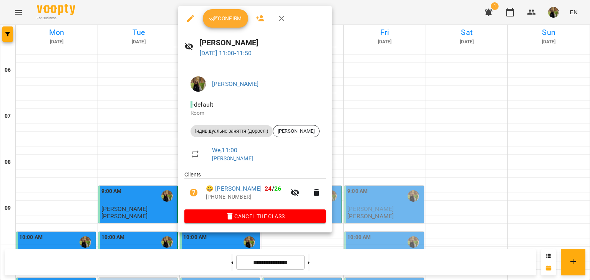 The height and width of the screenshot is (280, 590). I want to click on ul: Clients, so click(255, 190).